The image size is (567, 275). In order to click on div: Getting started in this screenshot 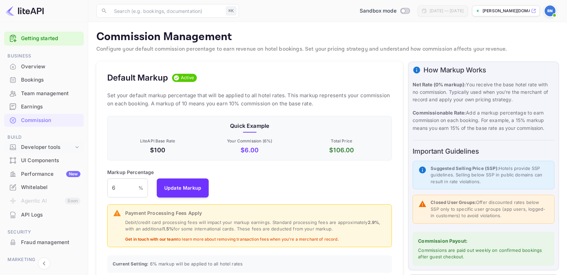, I will do `click(44, 38)`.